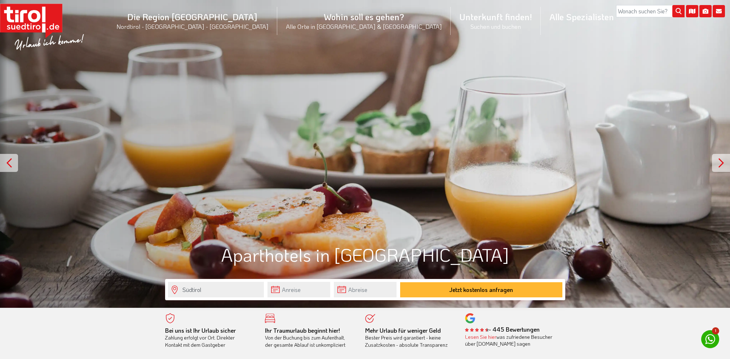  What do you see at coordinates (496, 21) in the screenshot?
I see `a: Unterkunft finden!Suchen und buchen` at bounding box center [496, 21].